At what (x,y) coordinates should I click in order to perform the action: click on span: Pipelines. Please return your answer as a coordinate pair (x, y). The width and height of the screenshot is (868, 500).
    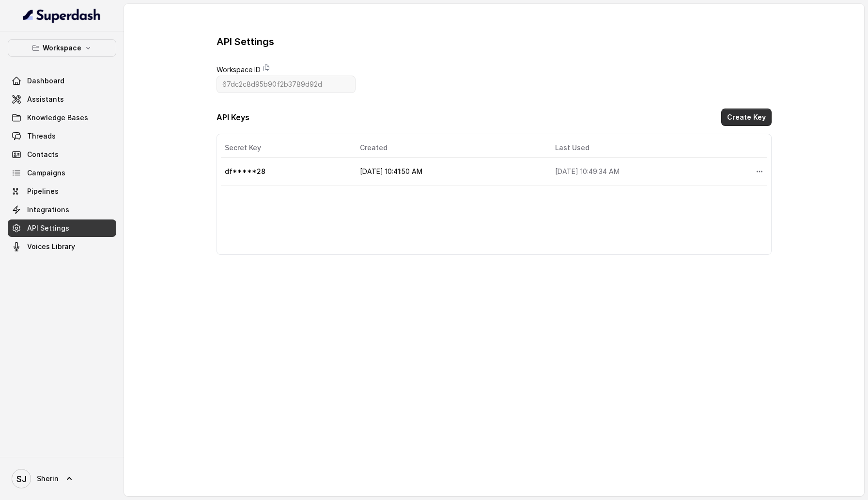
    Looking at the image, I should click on (43, 191).